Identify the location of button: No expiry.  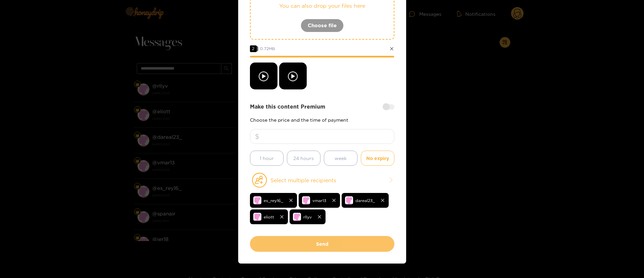
(378, 158).